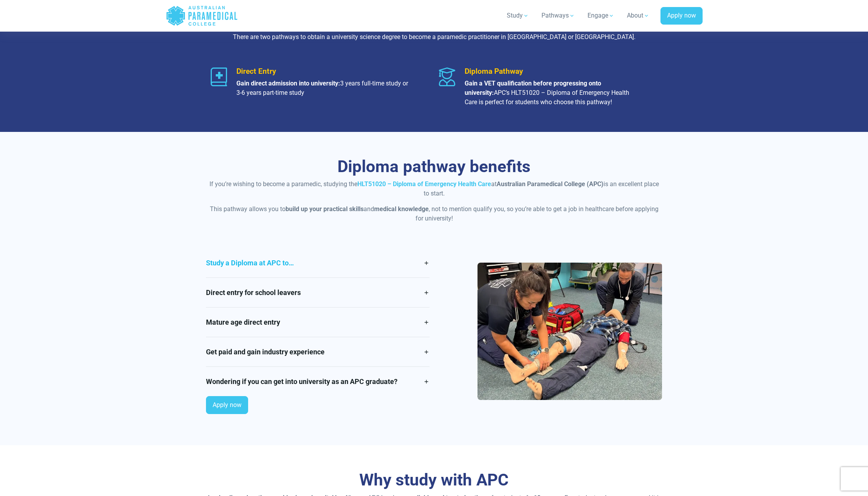 The image size is (868, 496). What do you see at coordinates (317, 351) in the screenshot?
I see `a: Get paid and gain industry experience` at bounding box center [317, 351].